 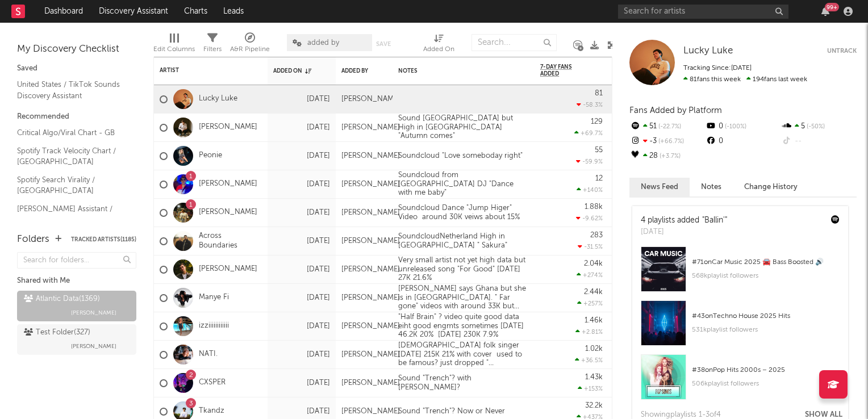 What do you see at coordinates (667, 156) in the screenshot?
I see `div: 28` at bounding box center [667, 156].